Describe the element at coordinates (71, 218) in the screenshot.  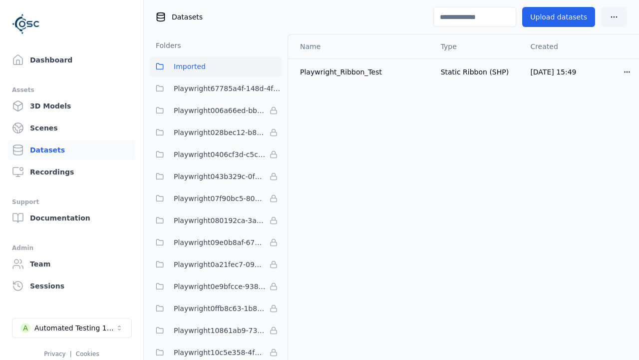
I see `a: Documentation` at that location.